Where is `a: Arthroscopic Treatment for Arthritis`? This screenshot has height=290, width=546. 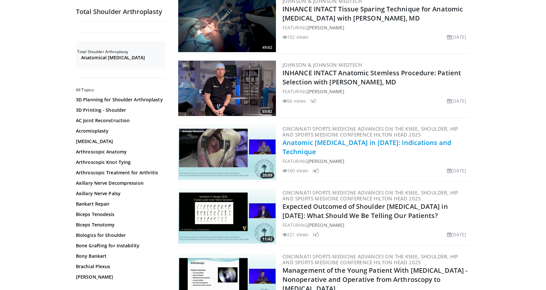
a: Arthroscopic Treatment for Arthritis is located at coordinates (120, 173).